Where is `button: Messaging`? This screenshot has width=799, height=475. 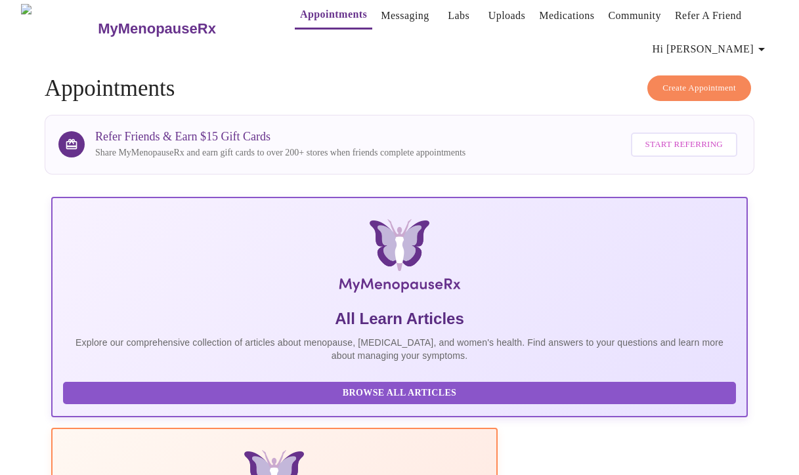 button: Messaging is located at coordinates (404, 16).